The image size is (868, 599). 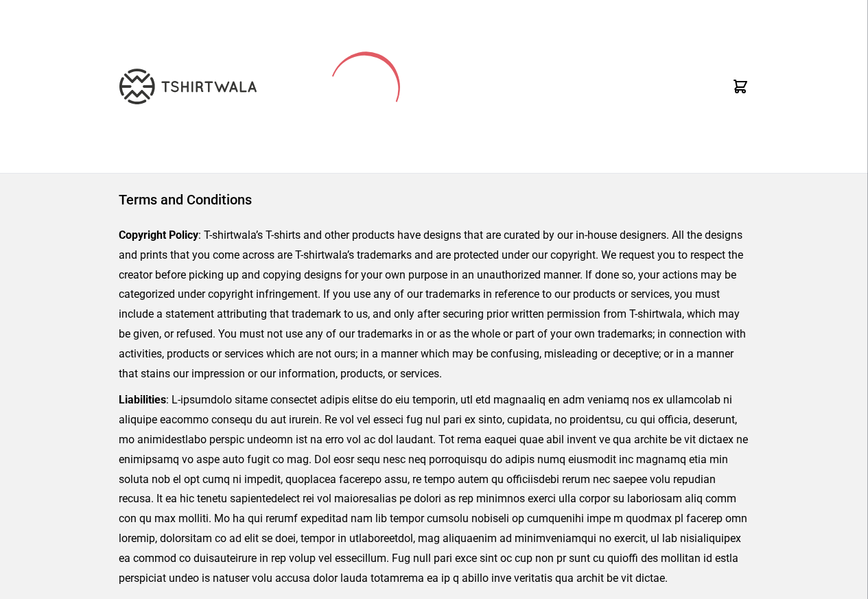 I want to click on strong: Liabilities, so click(x=142, y=399).